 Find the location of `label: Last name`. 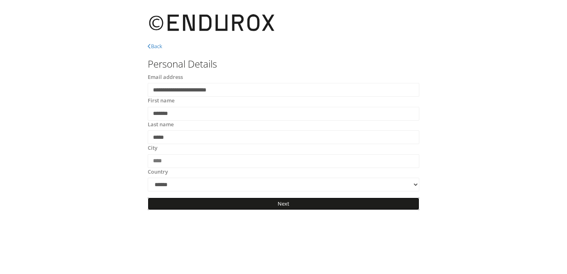

label: Last name is located at coordinates (161, 125).